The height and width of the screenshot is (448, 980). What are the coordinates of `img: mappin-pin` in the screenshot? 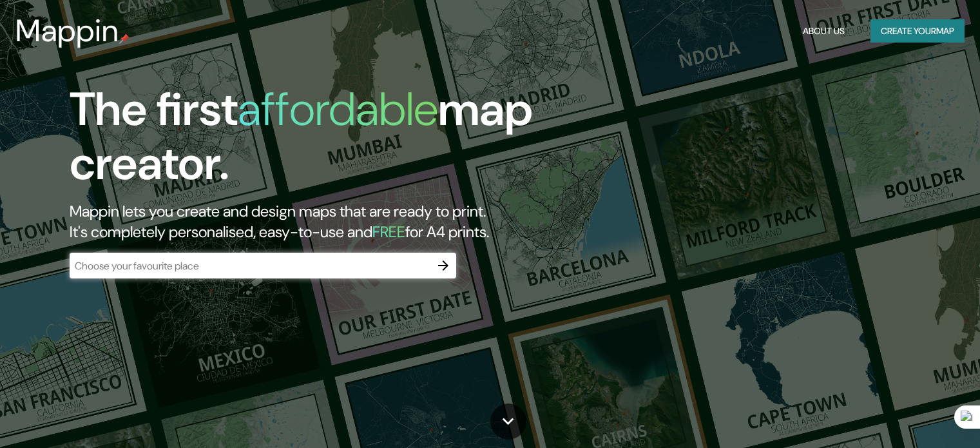 It's located at (124, 39).